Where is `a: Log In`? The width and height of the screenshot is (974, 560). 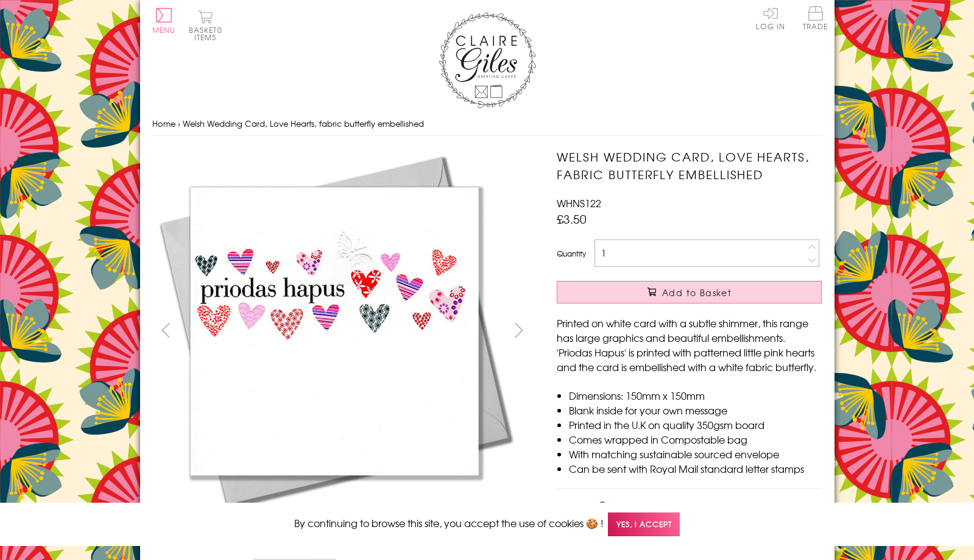 a: Log In is located at coordinates (771, 18).